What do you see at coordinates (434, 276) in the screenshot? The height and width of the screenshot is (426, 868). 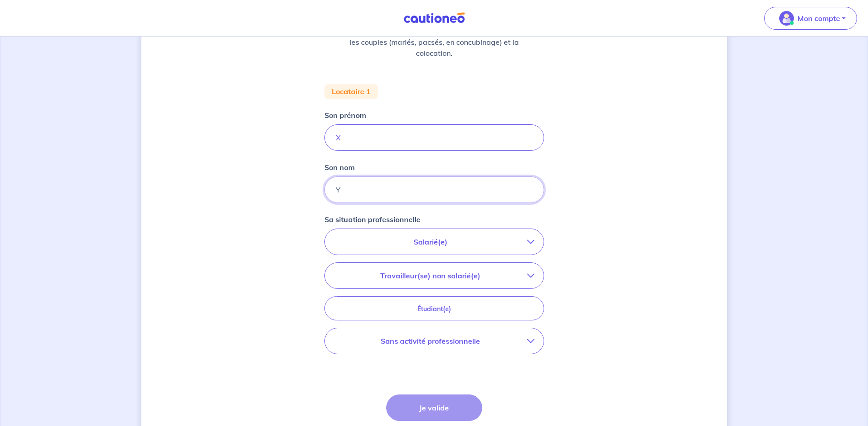 I see `button: Travailleur(se) non salarié(e)` at bounding box center [434, 276].